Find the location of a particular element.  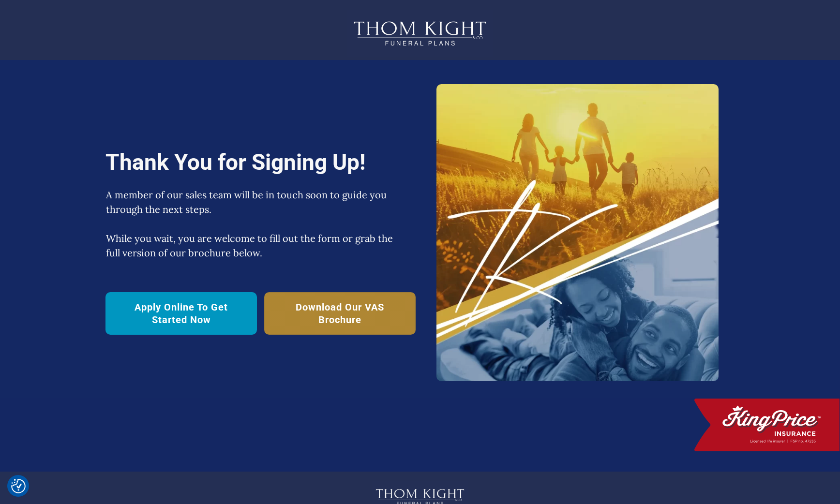

a: Download Our VAS Brochure is located at coordinates (340, 314).